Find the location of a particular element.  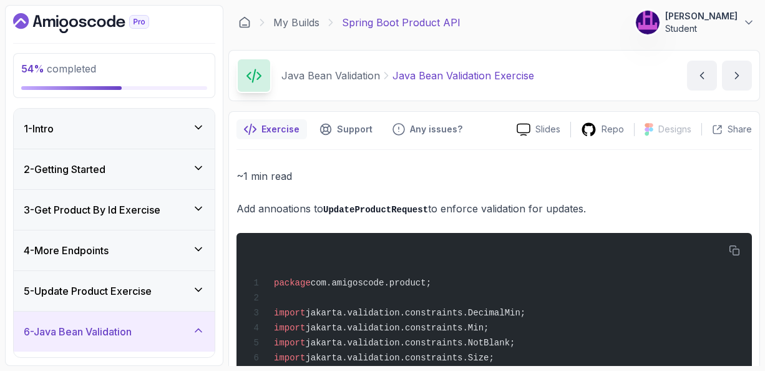

img: user profile image is located at coordinates (648, 22).